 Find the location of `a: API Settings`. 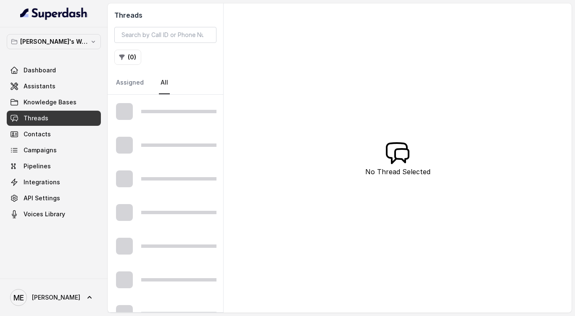

a: API Settings is located at coordinates (54, 198).